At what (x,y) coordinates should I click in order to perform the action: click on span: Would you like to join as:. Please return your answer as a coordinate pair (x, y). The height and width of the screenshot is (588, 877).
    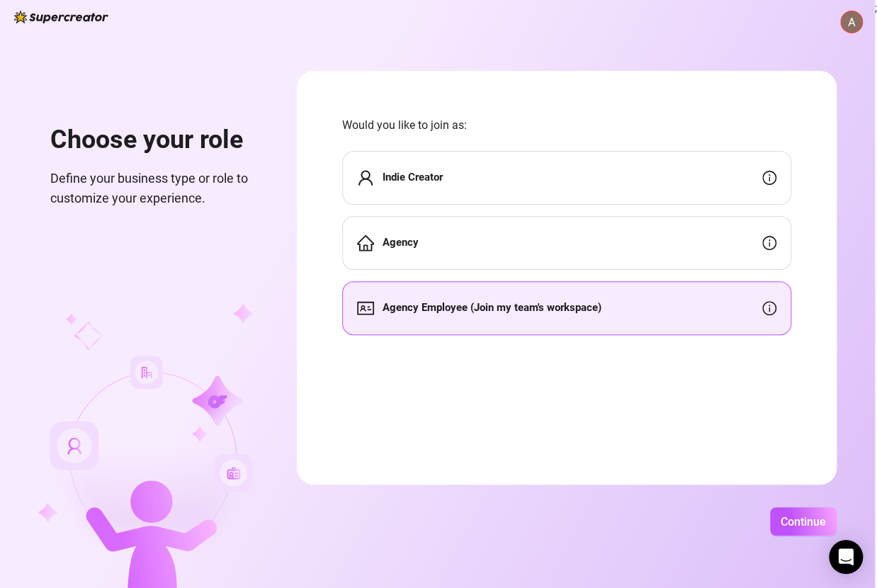
    Looking at the image, I should click on (567, 125).